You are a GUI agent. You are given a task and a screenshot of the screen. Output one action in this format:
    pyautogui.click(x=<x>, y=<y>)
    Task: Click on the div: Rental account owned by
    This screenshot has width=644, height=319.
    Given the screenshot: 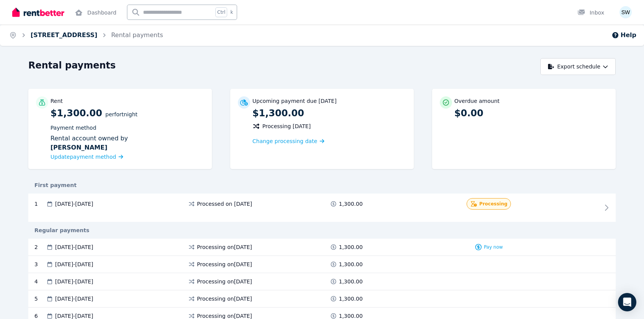 What is the action you would take?
    pyautogui.click(x=127, y=143)
    